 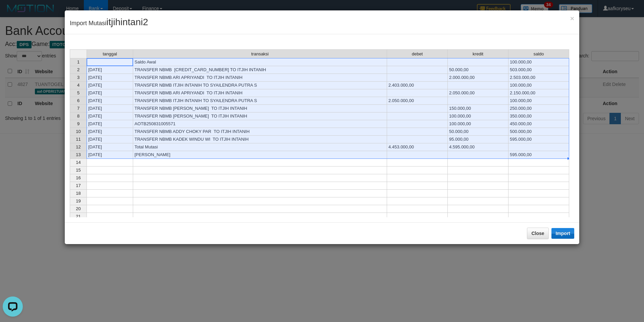 I want to click on span: transaksi, so click(x=260, y=54).